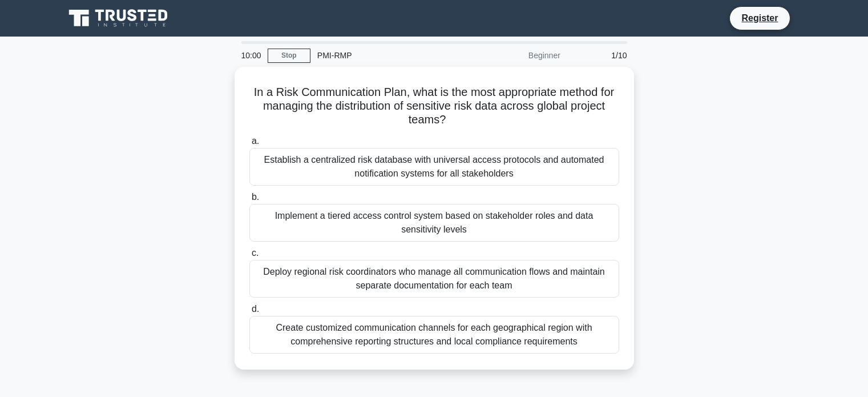  What do you see at coordinates (517, 55) in the screenshot?
I see `div: Beginner` at bounding box center [517, 55].